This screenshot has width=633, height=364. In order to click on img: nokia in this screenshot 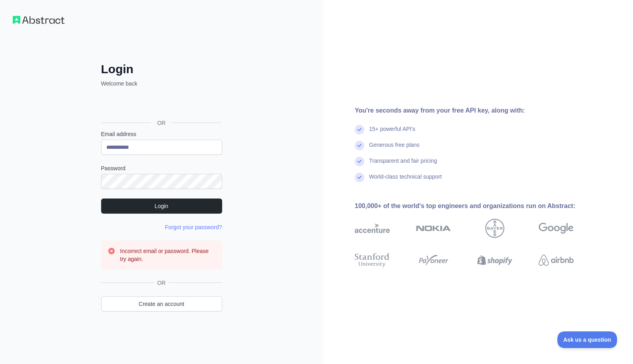, I will do `click(434, 228)`.